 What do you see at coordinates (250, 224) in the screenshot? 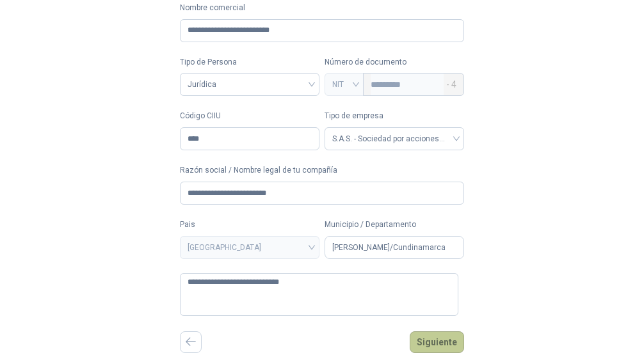
I see `label: Pais` at bounding box center [250, 224].